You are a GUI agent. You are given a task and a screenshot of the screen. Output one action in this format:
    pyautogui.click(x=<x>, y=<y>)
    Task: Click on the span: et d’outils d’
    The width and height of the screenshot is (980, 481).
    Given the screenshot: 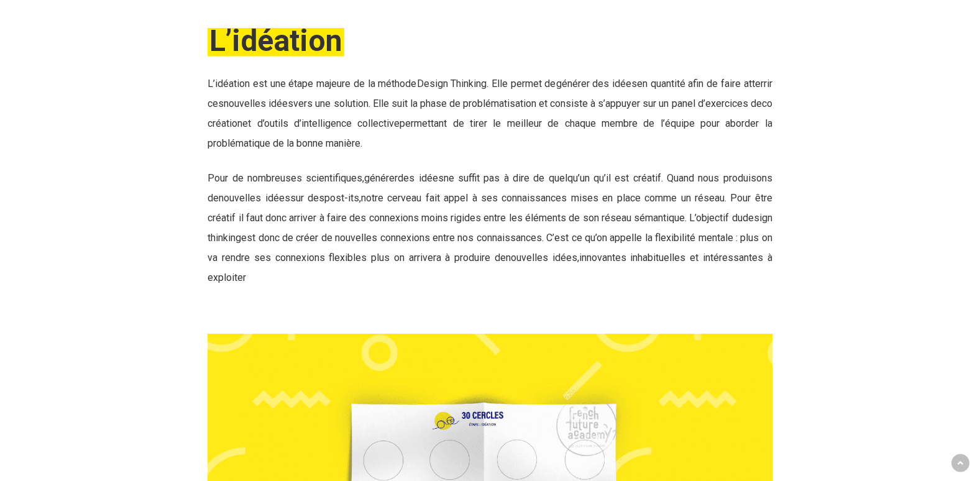 What is the action you would take?
    pyautogui.click(x=272, y=123)
    